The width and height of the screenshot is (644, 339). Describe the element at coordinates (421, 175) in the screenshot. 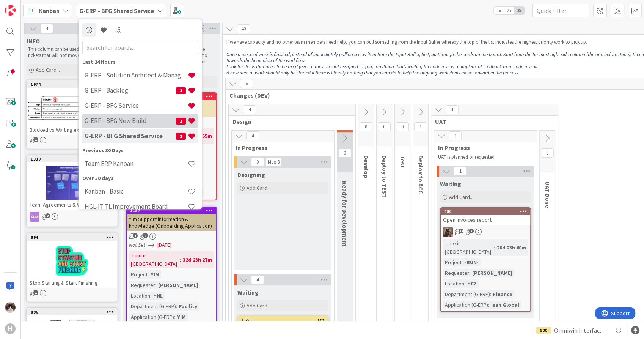

I see `span: Deploy to ACC` at that location.